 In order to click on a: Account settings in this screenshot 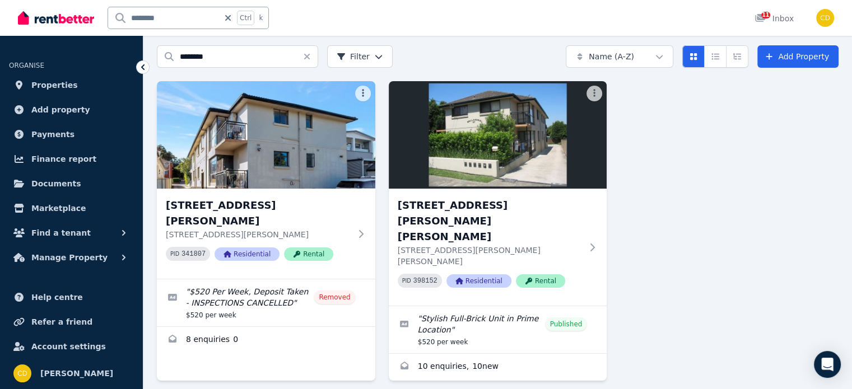, I will do `click(71, 347)`.